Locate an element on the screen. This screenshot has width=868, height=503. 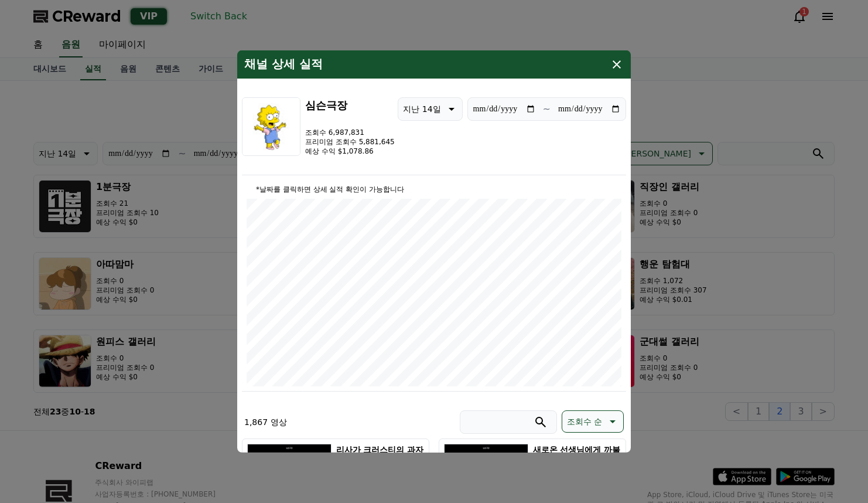
div: modal is located at coordinates (434, 252).